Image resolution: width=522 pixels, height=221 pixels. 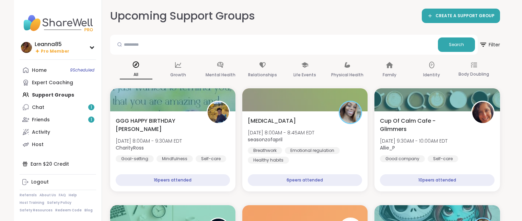 What do you see at coordinates (41, 132) in the screenshot?
I see `div: Activity` at bounding box center [41, 132].